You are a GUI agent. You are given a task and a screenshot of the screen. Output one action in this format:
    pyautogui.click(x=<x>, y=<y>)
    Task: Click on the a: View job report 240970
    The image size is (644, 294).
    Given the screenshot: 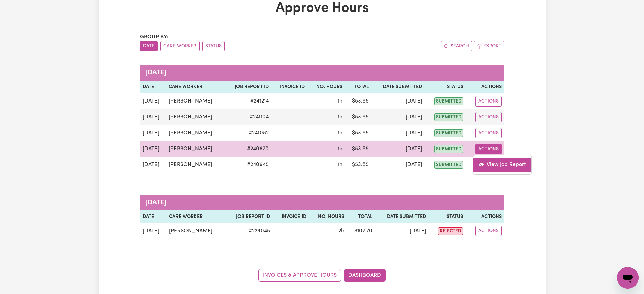 What is the action you would take?
    pyautogui.click(x=502, y=165)
    